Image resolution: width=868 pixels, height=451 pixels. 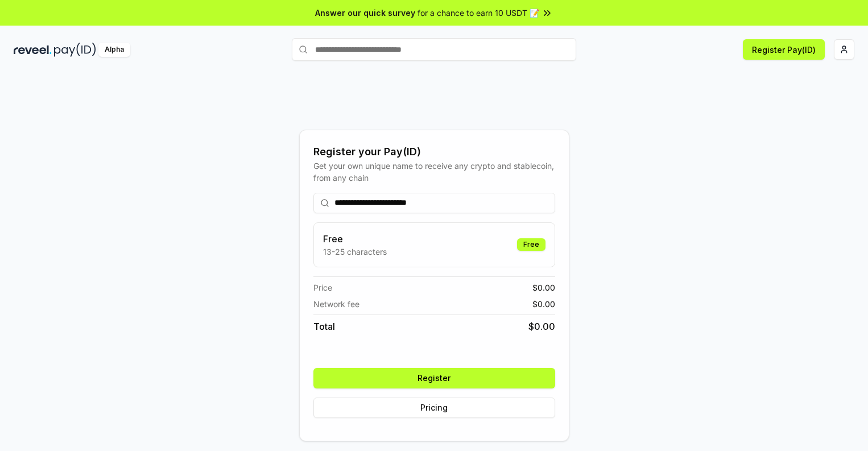 What do you see at coordinates (355, 251) in the screenshot?
I see `p: 13-25 characters` at bounding box center [355, 251].